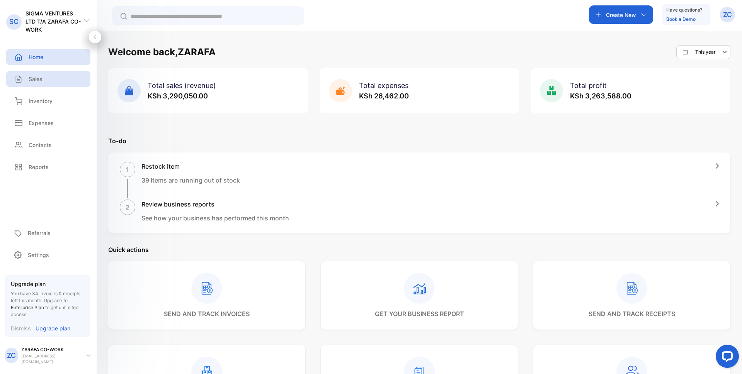  Describe the element at coordinates (38, 255) in the screenshot. I see `p: Settings` at that location.